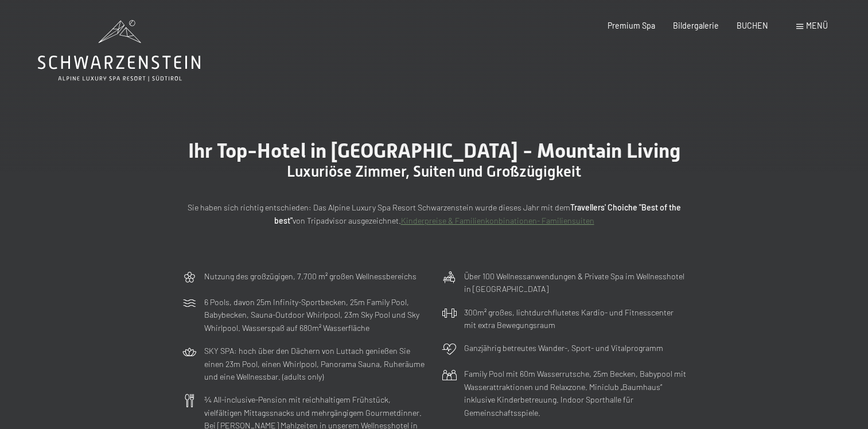 The width and height of the screenshot is (868, 429). I want to click on span: Bildergalerie, so click(696, 25).